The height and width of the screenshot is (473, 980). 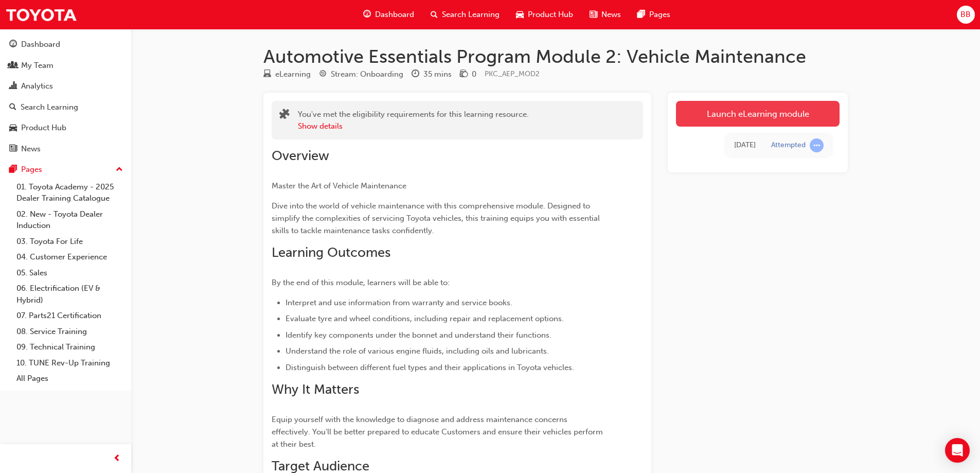 I want to click on span: Distinguish between different fuel types and their applications in Toyota vehicles., so click(x=430, y=367).